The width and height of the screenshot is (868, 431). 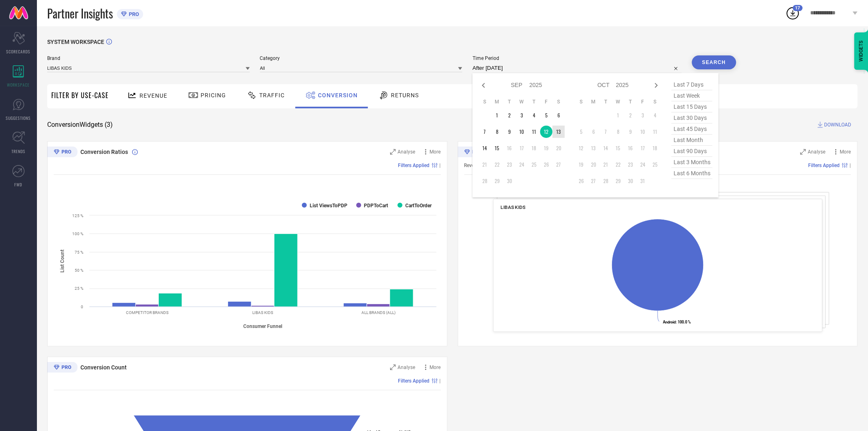 What do you see at coordinates (75, 42) in the screenshot?
I see `span: SYSTEM WORKSPACE` at bounding box center [75, 42].